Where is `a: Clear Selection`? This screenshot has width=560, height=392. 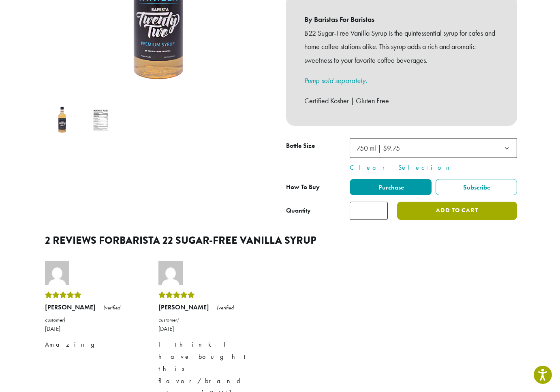
a: Clear Selection is located at coordinates (433, 168).